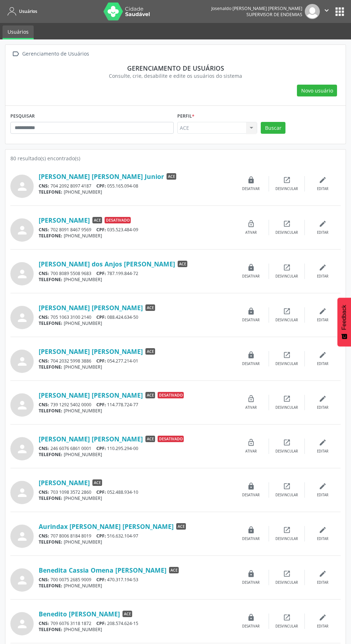 The height and width of the screenshot is (644, 351). I want to click on label: PESQUISAR, so click(23, 116).